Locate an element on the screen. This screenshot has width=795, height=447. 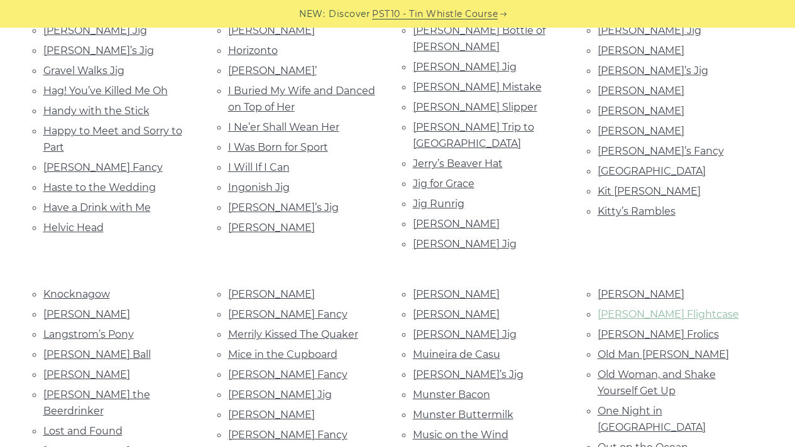
a: Lost and Found is located at coordinates (83, 431).